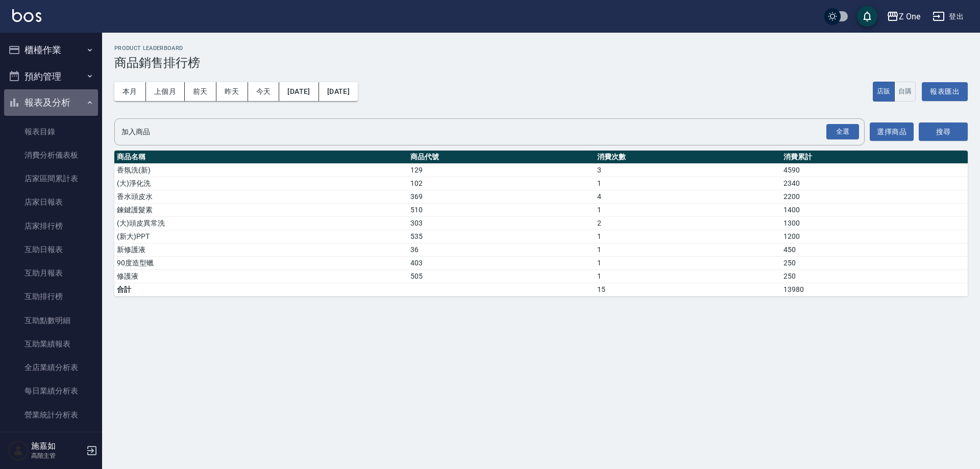 This screenshot has height=469, width=980. Describe the element at coordinates (909, 16) in the screenshot. I see `div: Z One` at that location.